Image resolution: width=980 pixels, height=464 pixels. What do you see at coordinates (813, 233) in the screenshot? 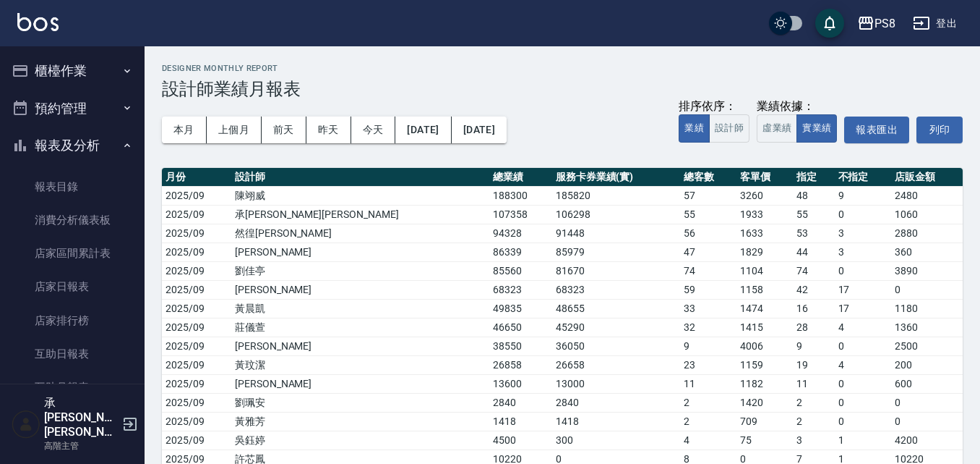
I see `td: 53` at bounding box center [813, 233].